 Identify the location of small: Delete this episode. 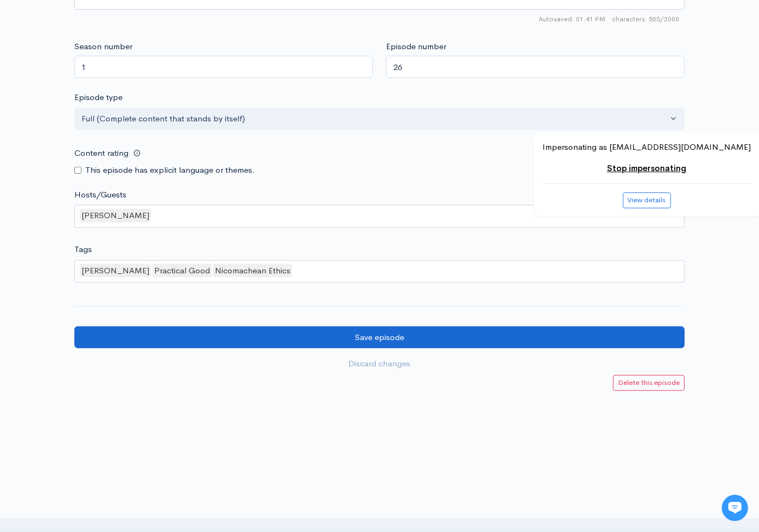
(648, 382).